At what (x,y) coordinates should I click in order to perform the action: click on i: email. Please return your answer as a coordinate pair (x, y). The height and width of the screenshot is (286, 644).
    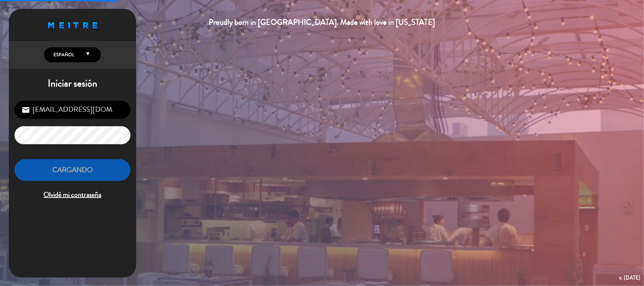
    Looking at the image, I should click on (26, 110).